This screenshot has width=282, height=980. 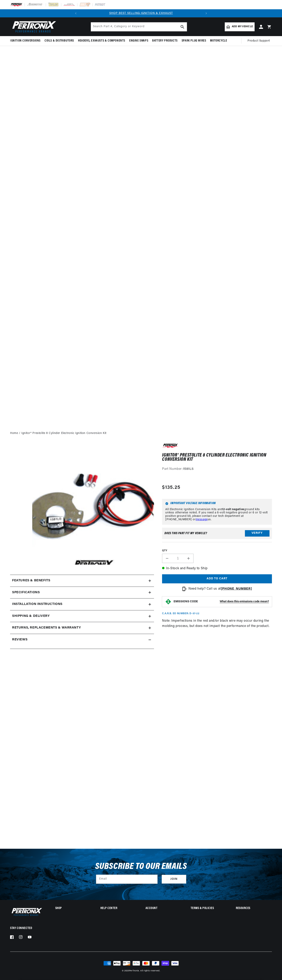 What do you see at coordinates (141, 433) in the screenshot?
I see `nav: breadcrumbs` at bounding box center [141, 433].